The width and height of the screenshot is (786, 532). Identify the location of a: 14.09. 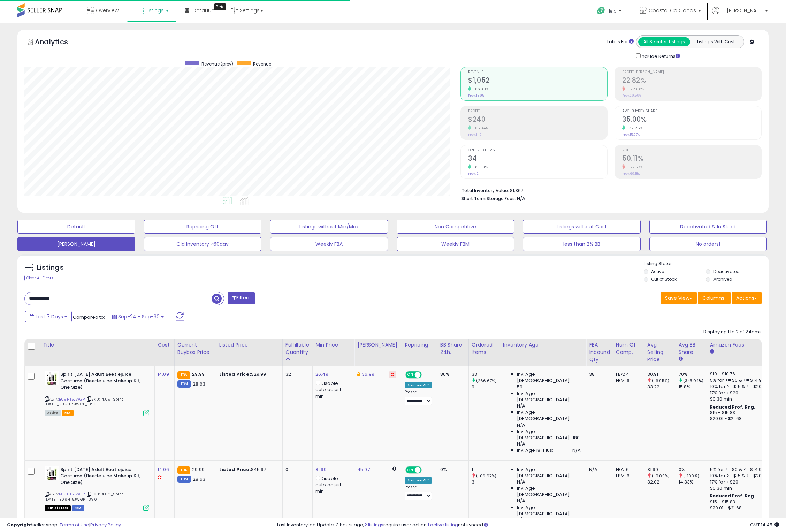
(163, 374).